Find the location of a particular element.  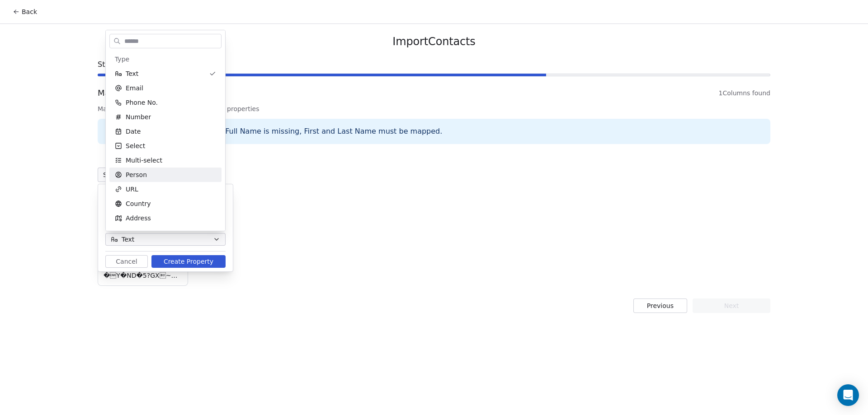

span: Country is located at coordinates (138, 204).